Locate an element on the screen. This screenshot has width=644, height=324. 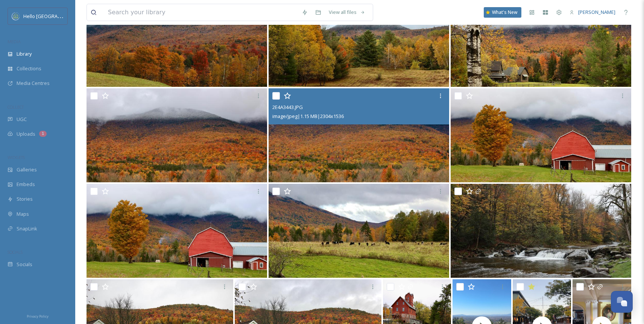
span: Socials is located at coordinates (25, 265).